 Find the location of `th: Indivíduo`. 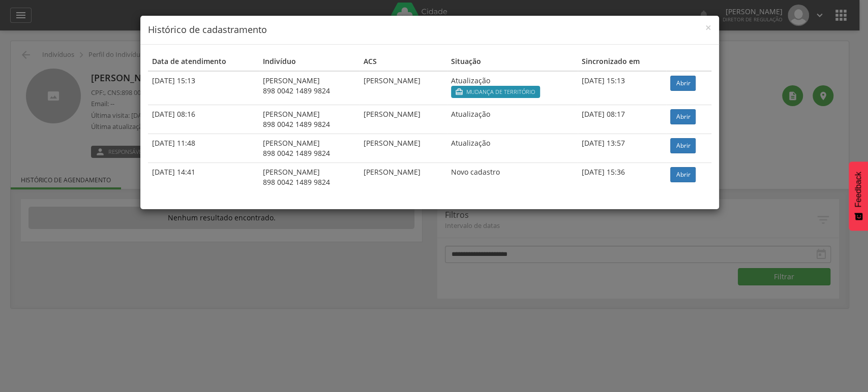

th: Indivíduo is located at coordinates (309, 61).